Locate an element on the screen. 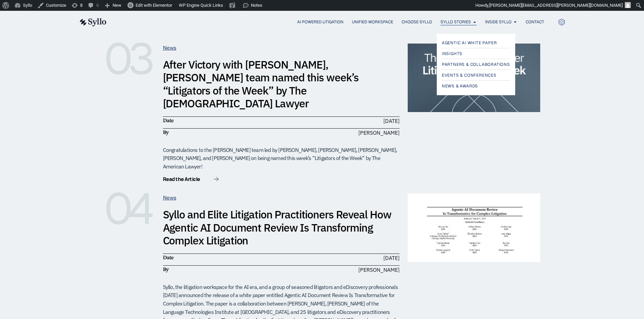 The image size is (644, 319). span: Edit with Elementor is located at coordinates (154, 5).